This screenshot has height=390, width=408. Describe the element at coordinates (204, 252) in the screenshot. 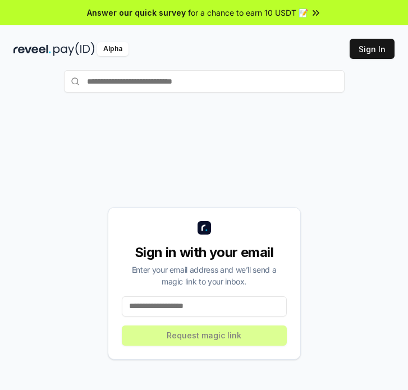

I see `div: Sign in with your email` at that location.